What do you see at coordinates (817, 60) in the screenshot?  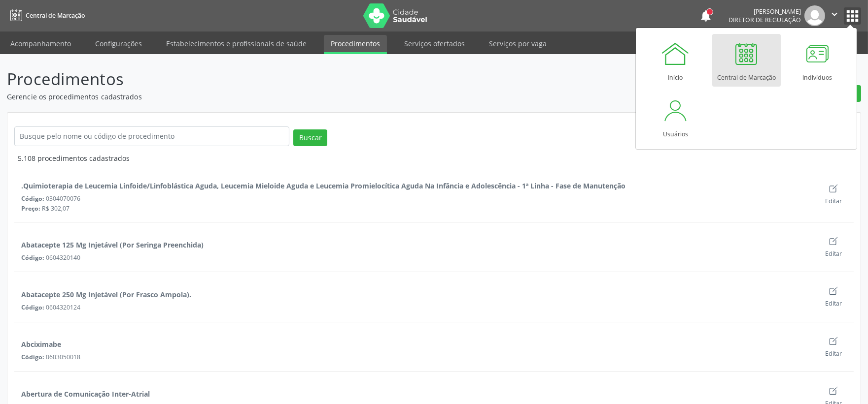 I see `a: Indivíduos` at bounding box center [817, 60].